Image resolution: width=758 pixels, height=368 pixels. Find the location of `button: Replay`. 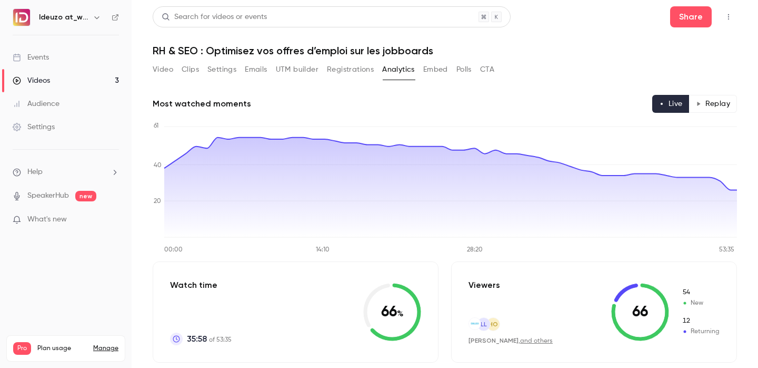

button: Replay is located at coordinates (713, 104).